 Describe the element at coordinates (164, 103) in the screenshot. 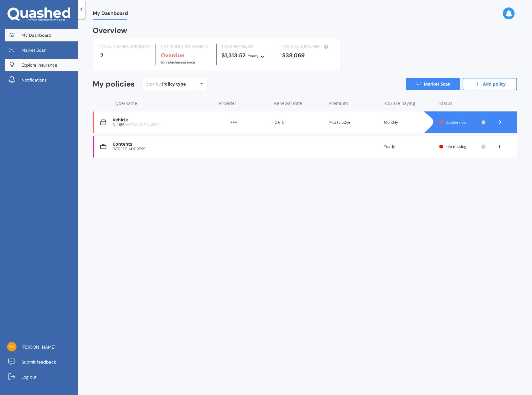

I see `div: Type/name` at that location.